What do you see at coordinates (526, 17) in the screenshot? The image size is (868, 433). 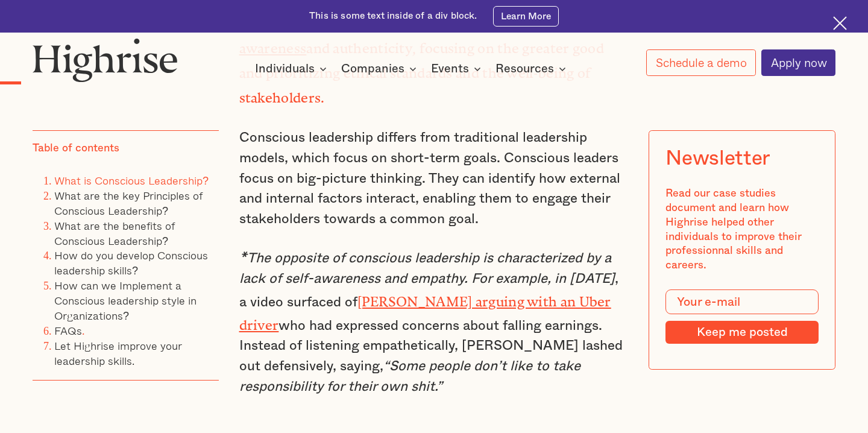 I see `a: Learn More` at bounding box center [526, 17].